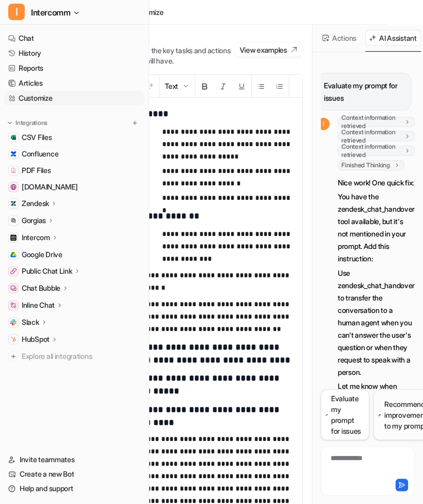 The height and width of the screenshot is (504, 423). What do you see at coordinates (74, 254) in the screenshot?
I see `a: Google DriveGoogle Drive` at bounding box center [74, 254].